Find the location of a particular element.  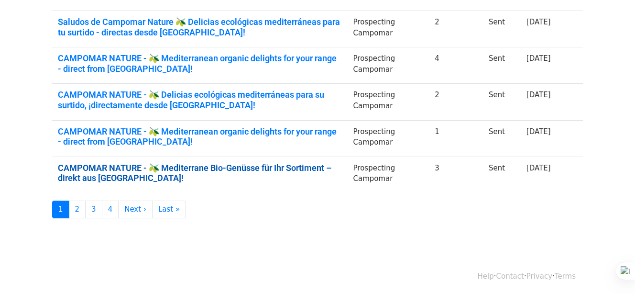

a: 3 is located at coordinates (94, 209).